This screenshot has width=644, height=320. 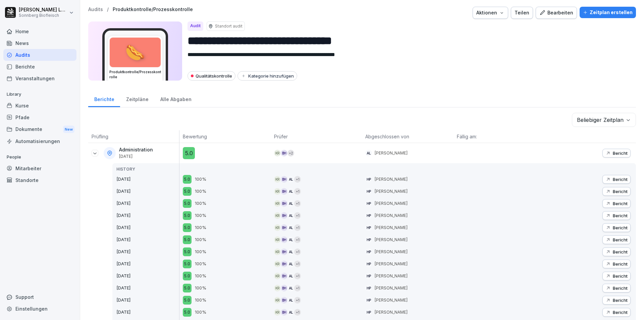 What do you see at coordinates (316, 137) in the screenshot?
I see `th: Prüfer` at bounding box center [316, 137].